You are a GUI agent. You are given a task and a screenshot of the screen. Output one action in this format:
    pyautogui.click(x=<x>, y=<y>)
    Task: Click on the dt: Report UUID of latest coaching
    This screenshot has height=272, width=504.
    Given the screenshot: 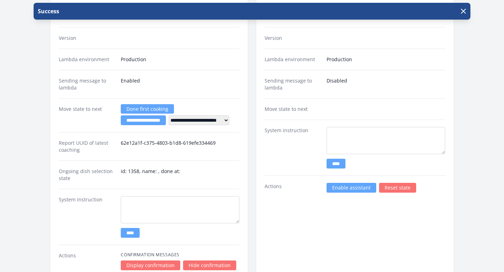 What is the action you would take?
    pyautogui.click(x=87, y=147)
    